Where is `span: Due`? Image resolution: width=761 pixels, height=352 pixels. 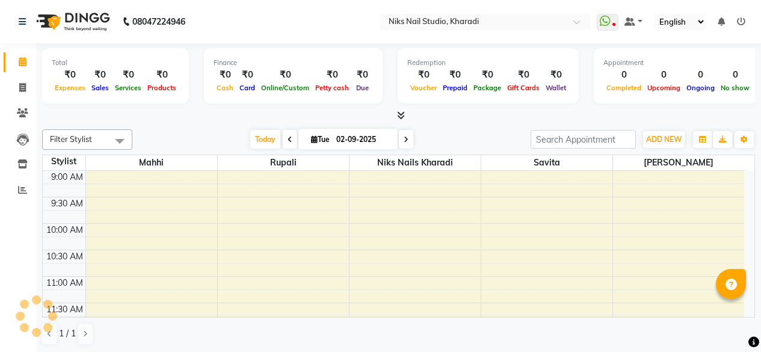
span: Due is located at coordinates (362, 88).